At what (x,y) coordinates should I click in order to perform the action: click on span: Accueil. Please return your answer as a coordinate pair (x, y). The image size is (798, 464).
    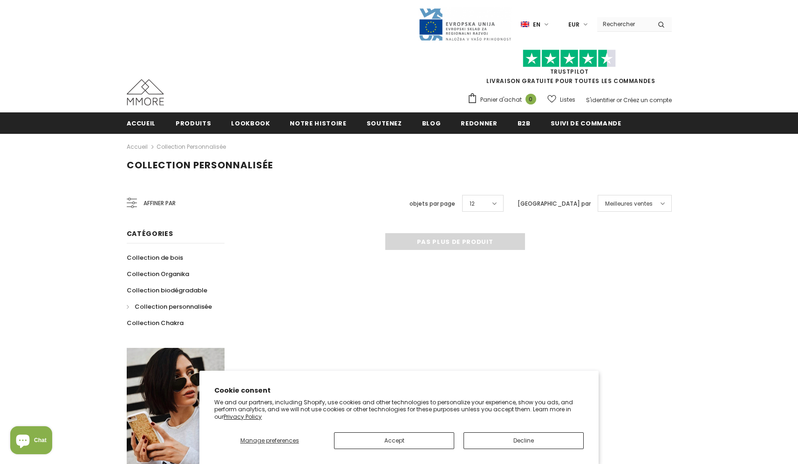
    Looking at the image, I should click on (141, 123).